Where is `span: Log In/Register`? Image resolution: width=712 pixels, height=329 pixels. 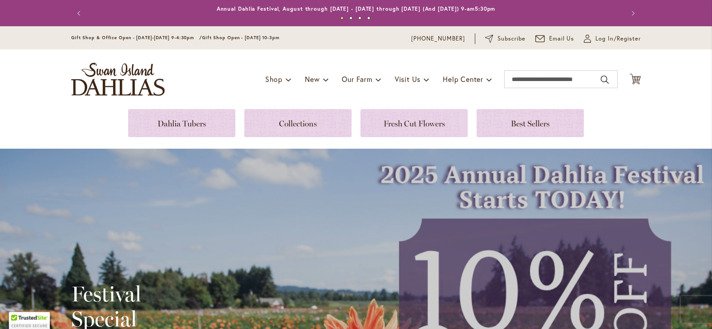
span: Log In/Register is located at coordinates (618, 39).